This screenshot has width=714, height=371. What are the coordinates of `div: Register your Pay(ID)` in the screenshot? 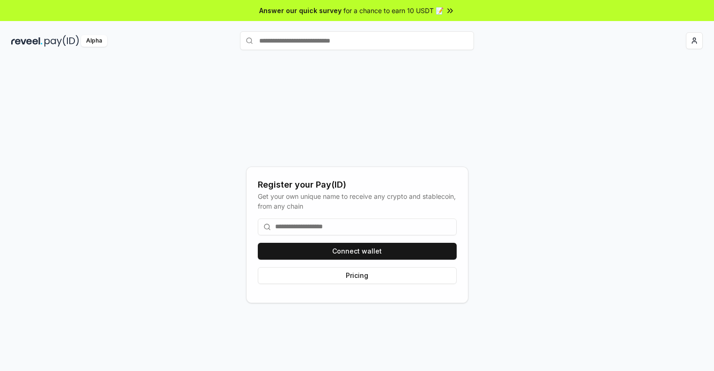 It's located at (357, 185).